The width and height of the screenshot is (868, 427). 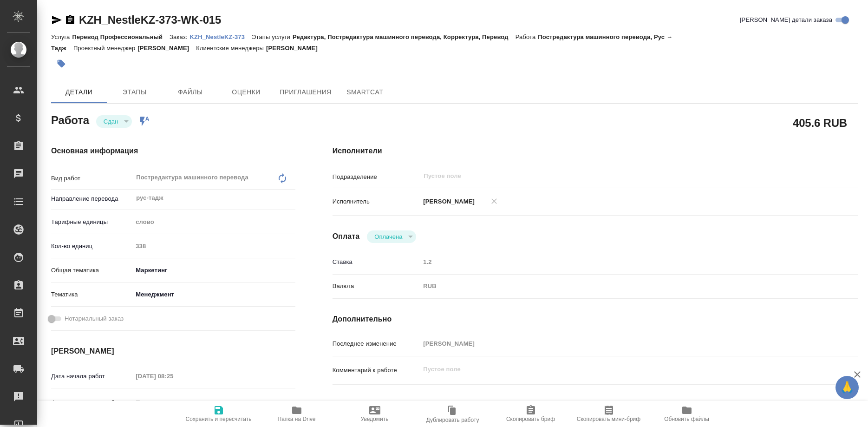 I want to click on span: Детали, so click(x=79, y=92).